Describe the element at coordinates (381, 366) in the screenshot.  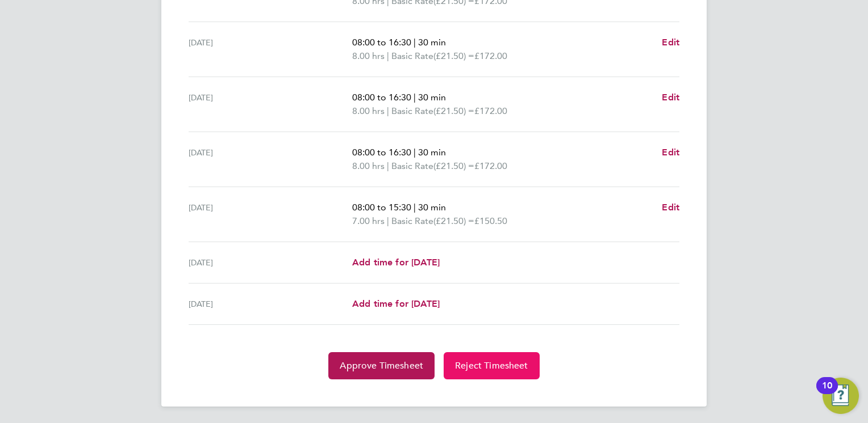
I see `span: Approve Timesheet` at that location.